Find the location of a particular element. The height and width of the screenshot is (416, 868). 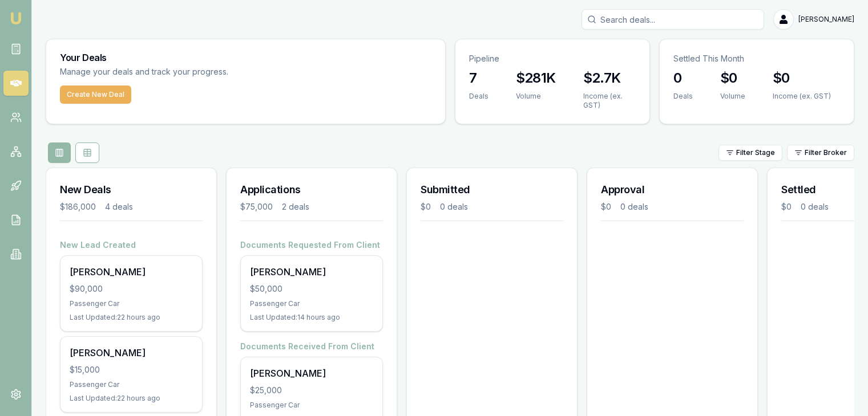

h3: 0 is located at coordinates (683, 78).